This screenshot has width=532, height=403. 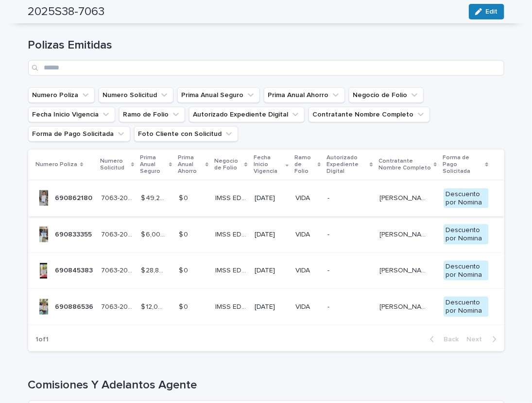 What do you see at coordinates (269, 165) in the screenshot?
I see `p: Fecha Inicio Vigencia` at bounding box center [269, 165].